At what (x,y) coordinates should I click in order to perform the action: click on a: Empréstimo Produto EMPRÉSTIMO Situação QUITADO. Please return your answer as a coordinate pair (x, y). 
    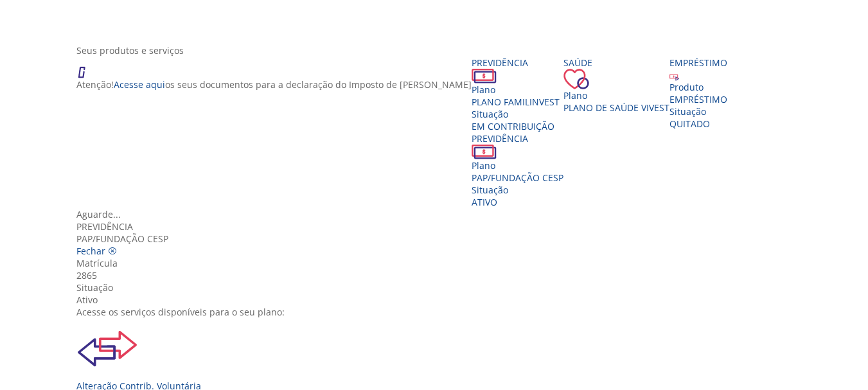
    Looking at the image, I should click on (698, 93).